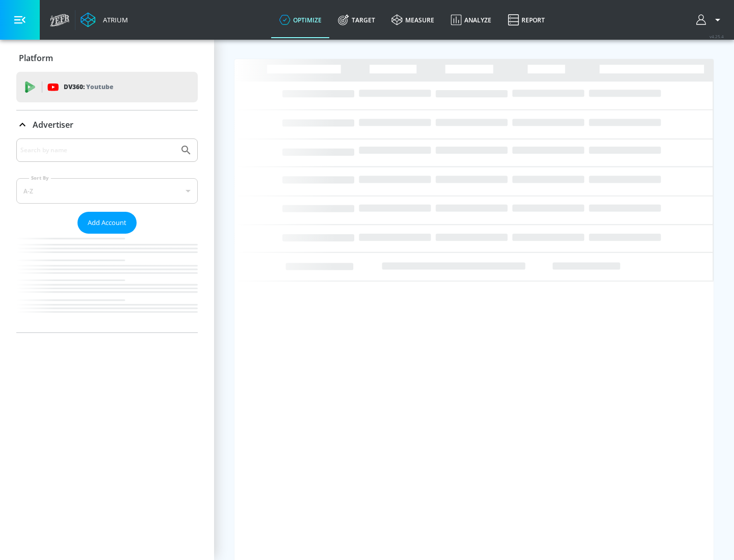 Image resolution: width=734 pixels, height=560 pixels. Describe the element at coordinates (36, 58) in the screenshot. I see `p: Platform` at that location.